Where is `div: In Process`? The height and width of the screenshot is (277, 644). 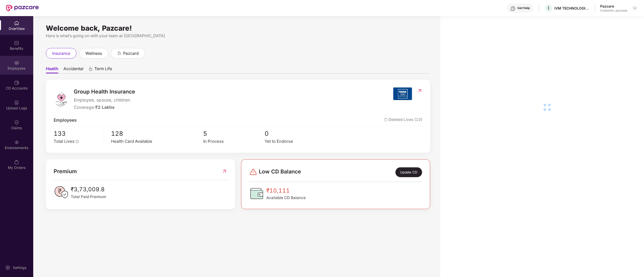
div: In Process is located at coordinates (234, 141).